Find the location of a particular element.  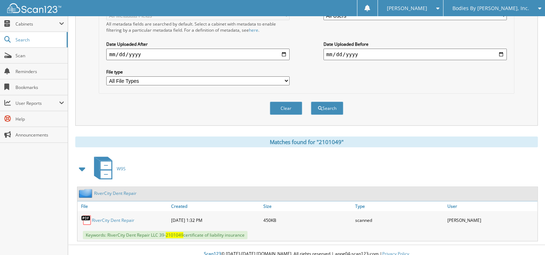

a: here is located at coordinates (254, 30).